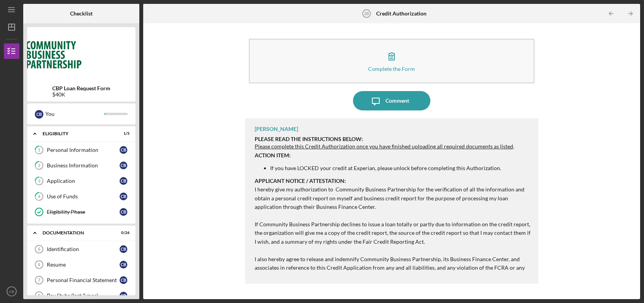 This screenshot has height=303, width=644. I want to click on div: Eligibility, so click(76, 133).